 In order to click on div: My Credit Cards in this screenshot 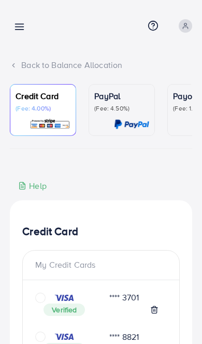, I will do `click(101, 264)`.